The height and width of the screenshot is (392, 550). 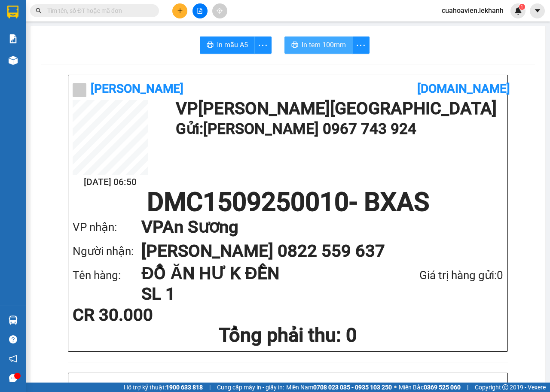 I want to click on button: printerIn tem 100mm, so click(x=318, y=45).